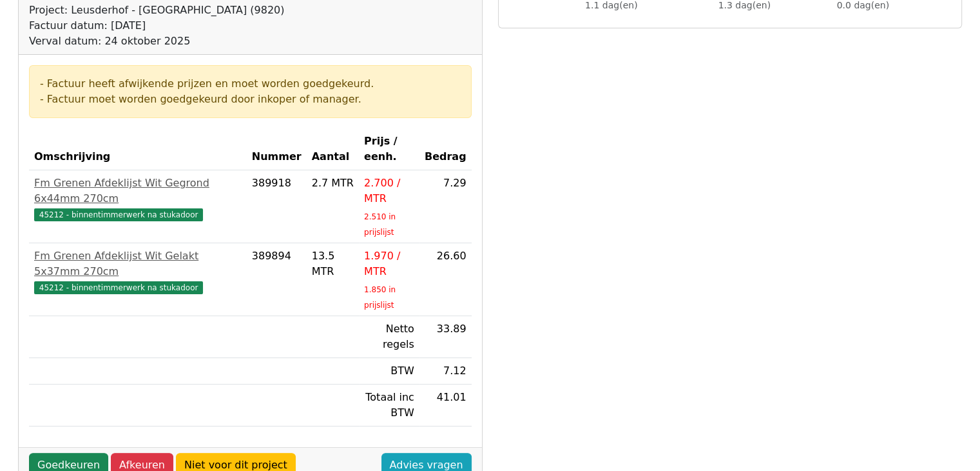 The width and height of the screenshot is (980, 471). I want to click on td: 26.60, so click(446, 280).